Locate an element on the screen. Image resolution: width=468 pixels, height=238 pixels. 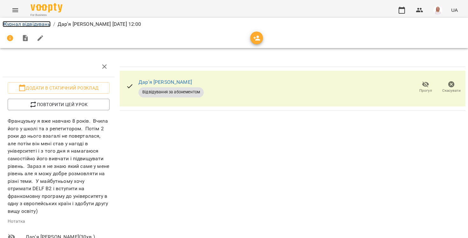
span: Повторити цей урок is located at coordinates (59, 104).